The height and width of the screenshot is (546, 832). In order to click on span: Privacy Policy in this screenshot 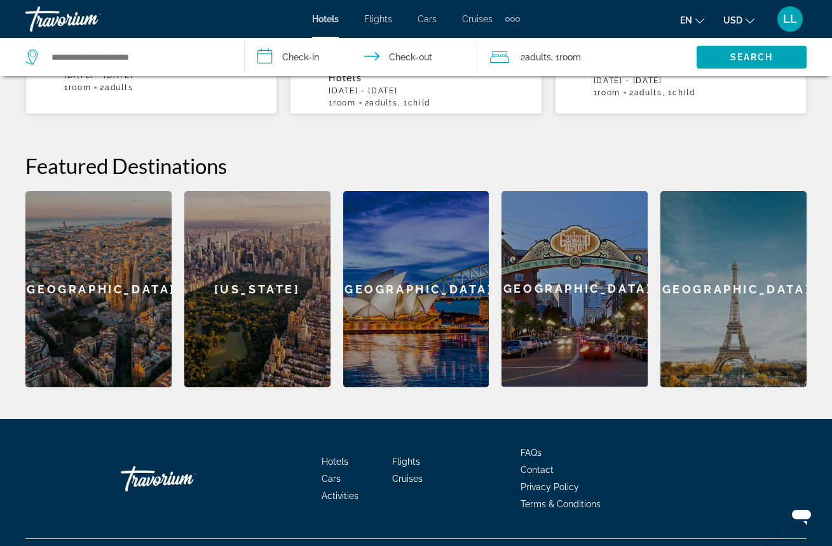, I will do `click(550, 487)`.